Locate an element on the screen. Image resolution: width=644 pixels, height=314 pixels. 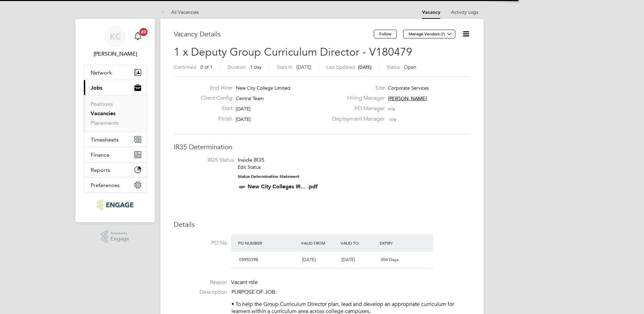
span: 304 Days is located at coordinates (390, 259).